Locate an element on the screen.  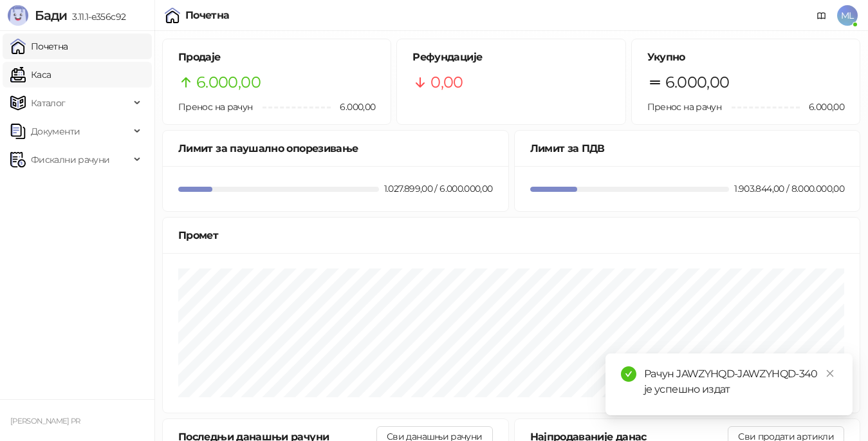
a: Каса is located at coordinates (31, 75).